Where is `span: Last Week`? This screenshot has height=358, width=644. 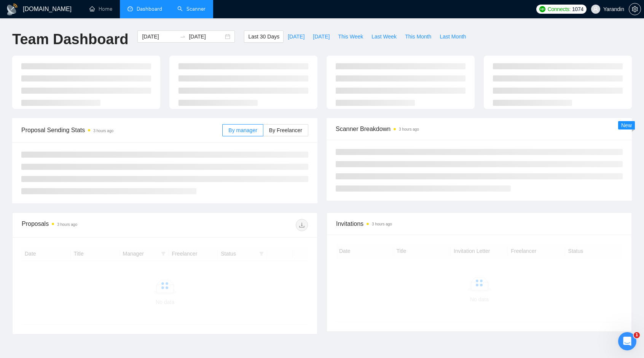 span: Last Week is located at coordinates (384, 36).